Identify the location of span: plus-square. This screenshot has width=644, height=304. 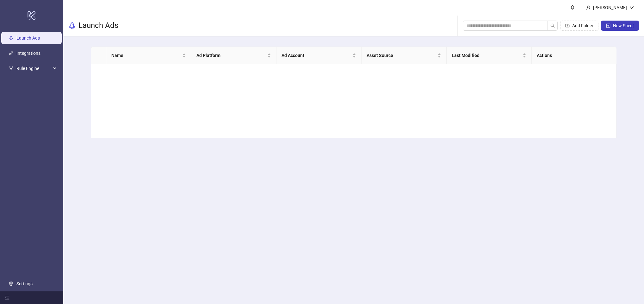
(608, 26).